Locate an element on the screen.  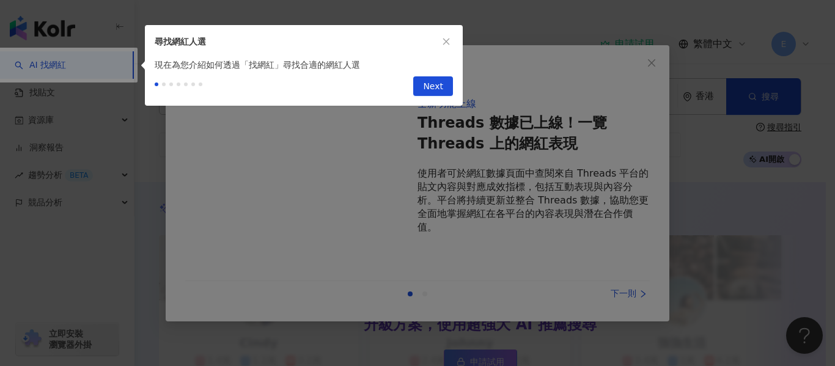
button: Next is located at coordinates (433, 86).